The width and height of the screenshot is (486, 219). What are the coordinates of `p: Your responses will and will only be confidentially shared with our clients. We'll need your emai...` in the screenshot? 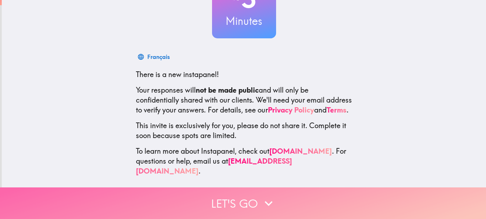 It's located at (244, 100).